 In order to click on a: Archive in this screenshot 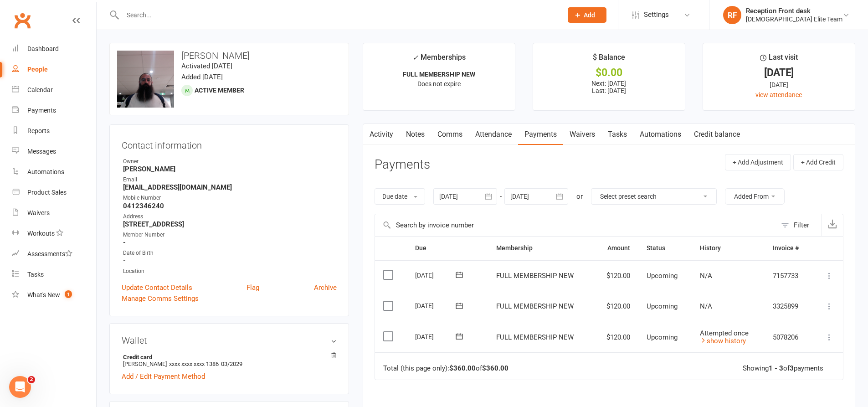, I will do `click(326, 287)`.